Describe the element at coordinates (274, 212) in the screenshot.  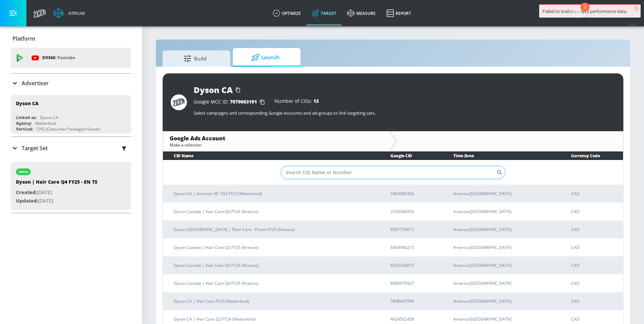
I see `p: Dyson Canada | Hair Care Q4 FY24 (Kinesso)` at that location.